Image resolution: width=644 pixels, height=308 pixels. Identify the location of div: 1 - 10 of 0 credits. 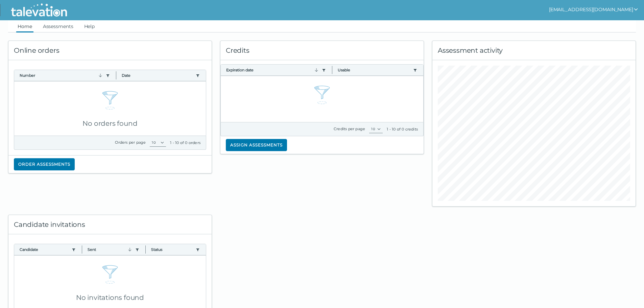
(402, 129).